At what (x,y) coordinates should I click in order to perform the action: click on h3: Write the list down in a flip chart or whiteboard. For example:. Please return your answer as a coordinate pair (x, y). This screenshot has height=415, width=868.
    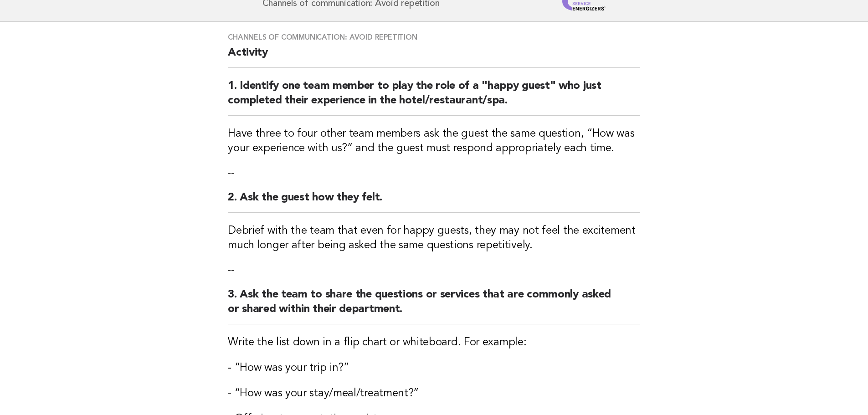
    Looking at the image, I should click on (434, 343).